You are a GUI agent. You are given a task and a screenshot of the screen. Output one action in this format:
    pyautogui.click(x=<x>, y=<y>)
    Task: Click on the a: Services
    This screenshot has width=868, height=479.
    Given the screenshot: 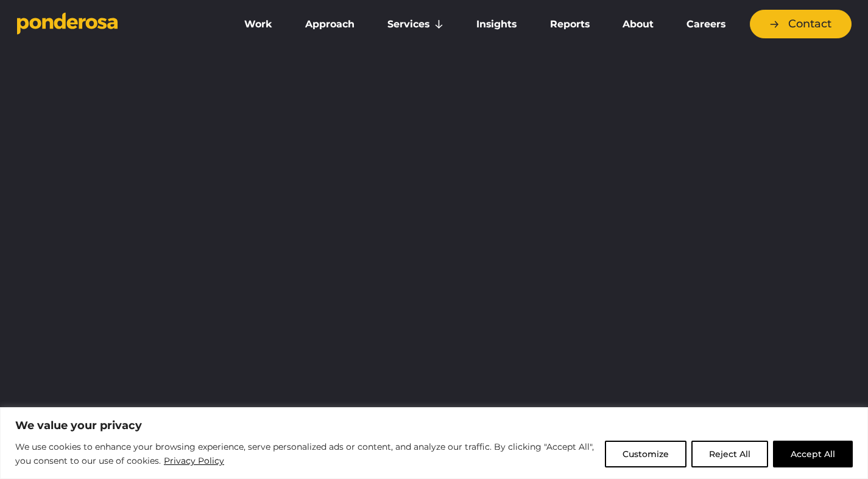 What is the action you would take?
    pyautogui.click(x=416, y=25)
    